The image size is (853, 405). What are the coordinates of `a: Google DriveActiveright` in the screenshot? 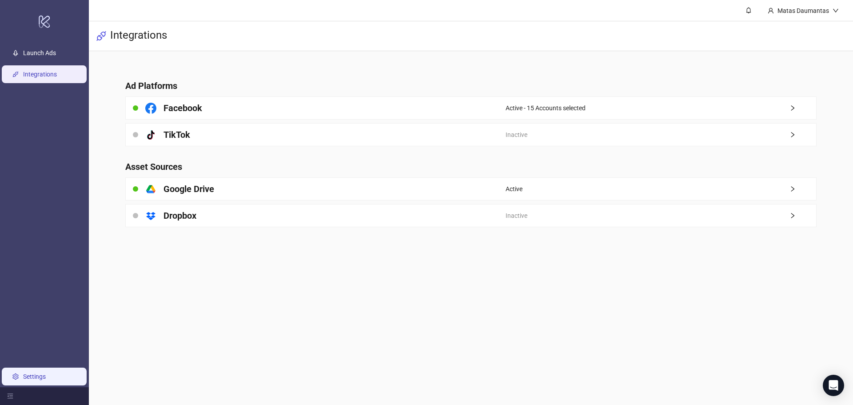 It's located at (471, 189).